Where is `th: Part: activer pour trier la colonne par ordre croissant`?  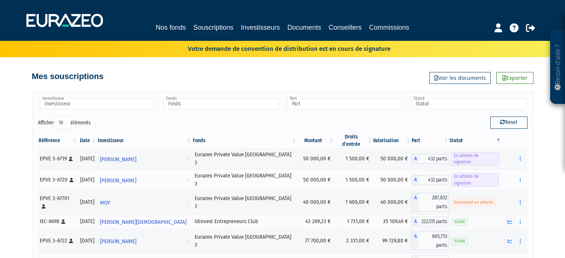 th: Part: activer pour trier la colonne par ordre croissant is located at coordinates (430, 141).